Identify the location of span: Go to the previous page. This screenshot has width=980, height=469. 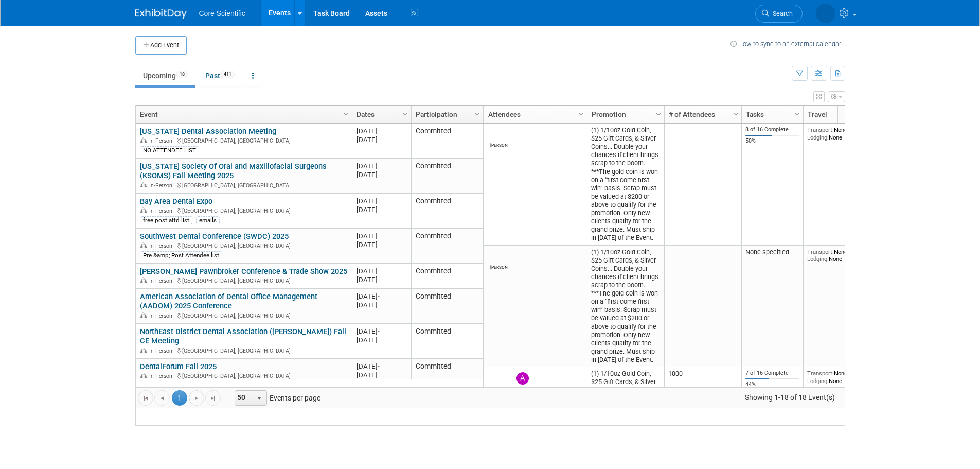
(162, 398).